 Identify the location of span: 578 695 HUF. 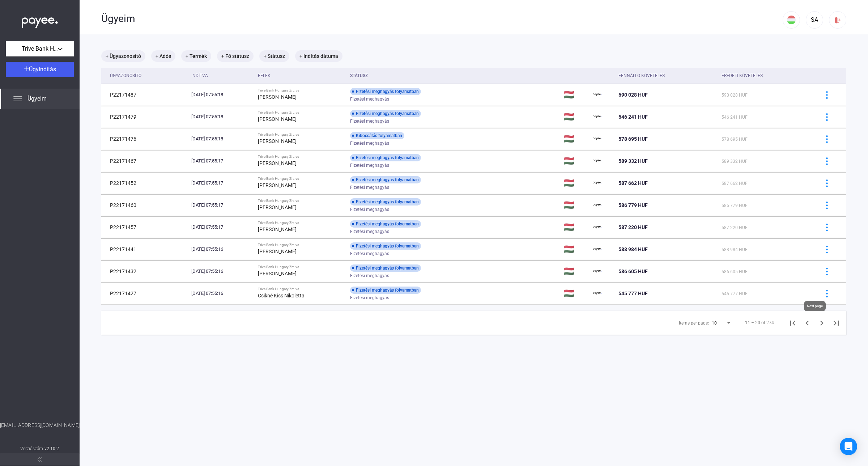
(735, 139).